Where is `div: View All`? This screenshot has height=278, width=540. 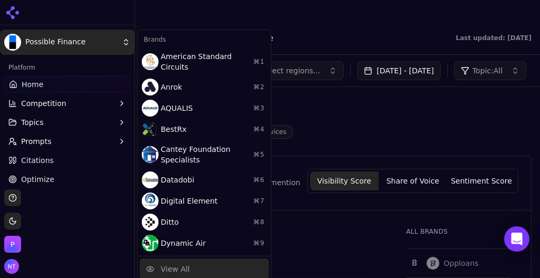
div: View All is located at coordinates (175, 269).